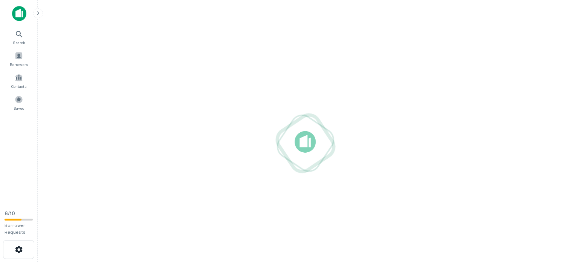  Describe the element at coordinates (19, 102) in the screenshot. I see `div: Saved` at that location.